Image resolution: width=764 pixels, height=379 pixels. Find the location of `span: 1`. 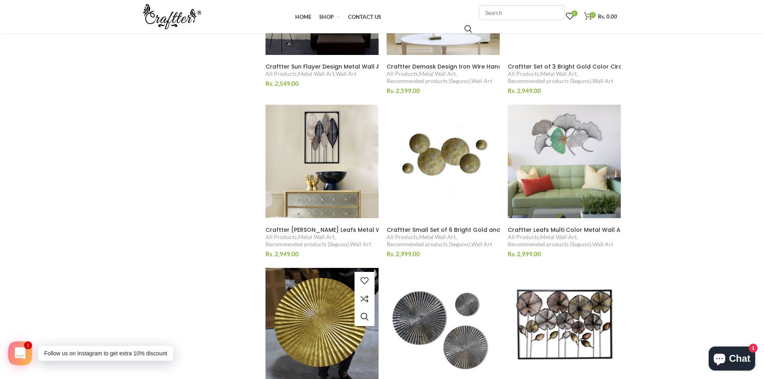

span: 1 is located at coordinates (28, 345).